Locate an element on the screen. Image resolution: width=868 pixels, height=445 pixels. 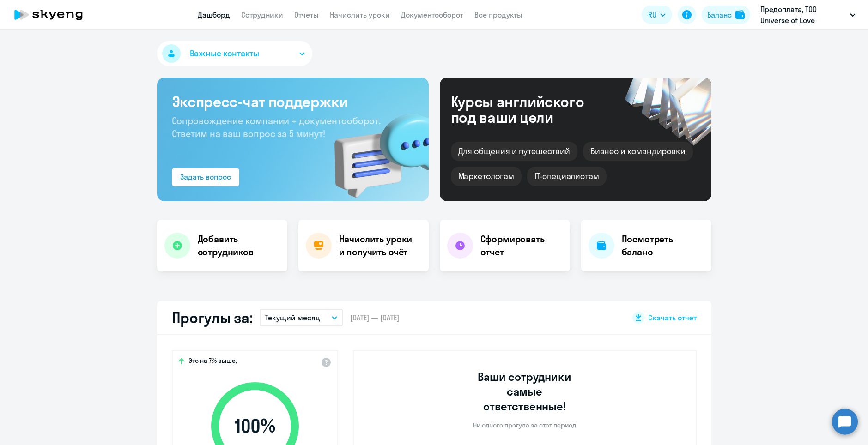
a: Документооборот is located at coordinates (432, 15).